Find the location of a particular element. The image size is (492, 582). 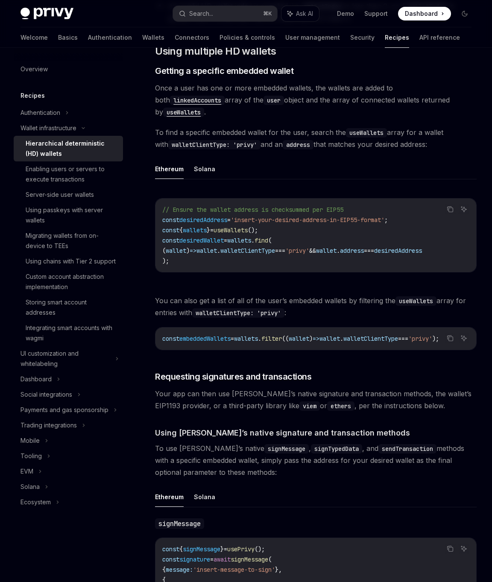

div: Social integrations is located at coordinates (46, 395).